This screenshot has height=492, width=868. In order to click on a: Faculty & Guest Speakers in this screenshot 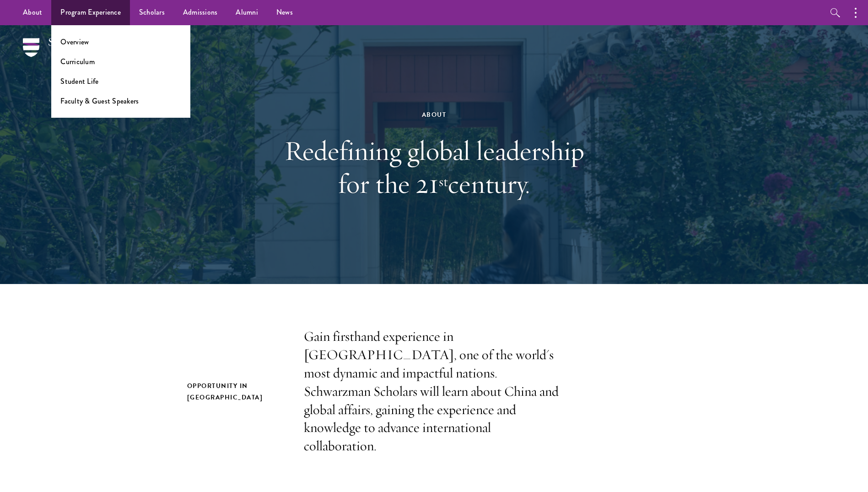, I will do `click(99, 101)`.